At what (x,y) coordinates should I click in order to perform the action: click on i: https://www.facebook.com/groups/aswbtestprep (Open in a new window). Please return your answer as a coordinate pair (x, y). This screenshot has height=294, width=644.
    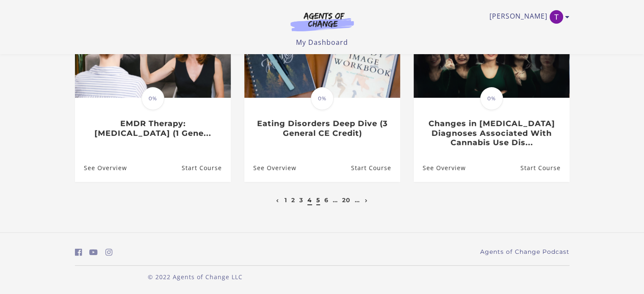
    Looking at the image, I should click on (78, 252).